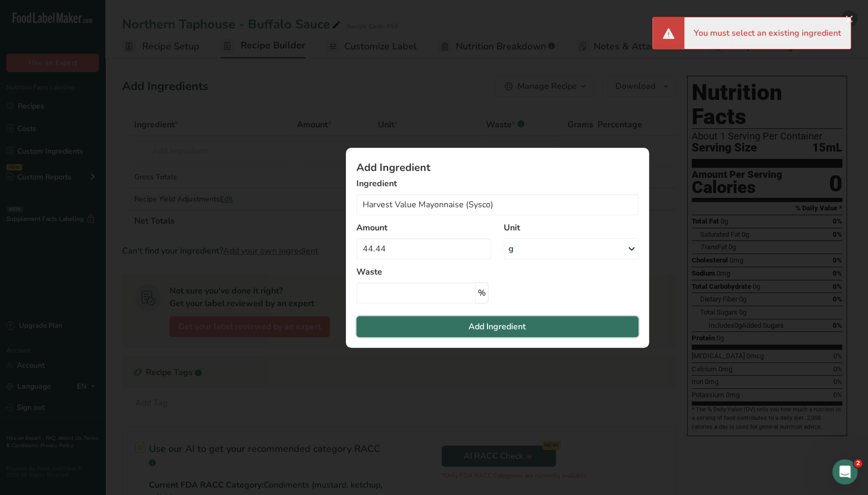 This screenshot has height=495, width=868. What do you see at coordinates (511, 249) in the screenshot?
I see `div: g` at bounding box center [511, 249].